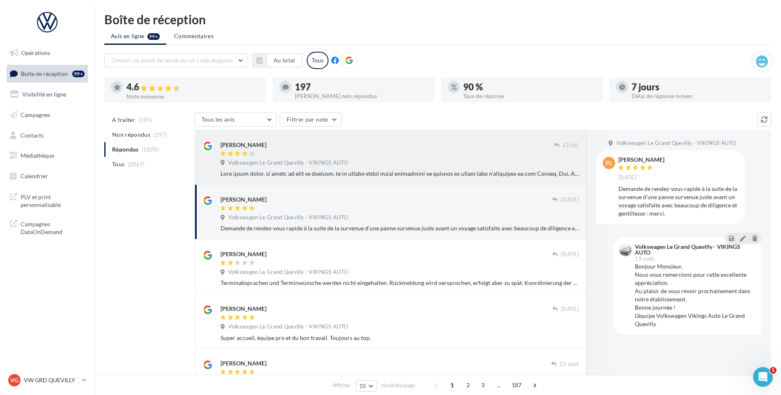 The image size is (781, 395). Describe the element at coordinates (530, 87) in the screenshot. I see `div: 90 %` at that location.